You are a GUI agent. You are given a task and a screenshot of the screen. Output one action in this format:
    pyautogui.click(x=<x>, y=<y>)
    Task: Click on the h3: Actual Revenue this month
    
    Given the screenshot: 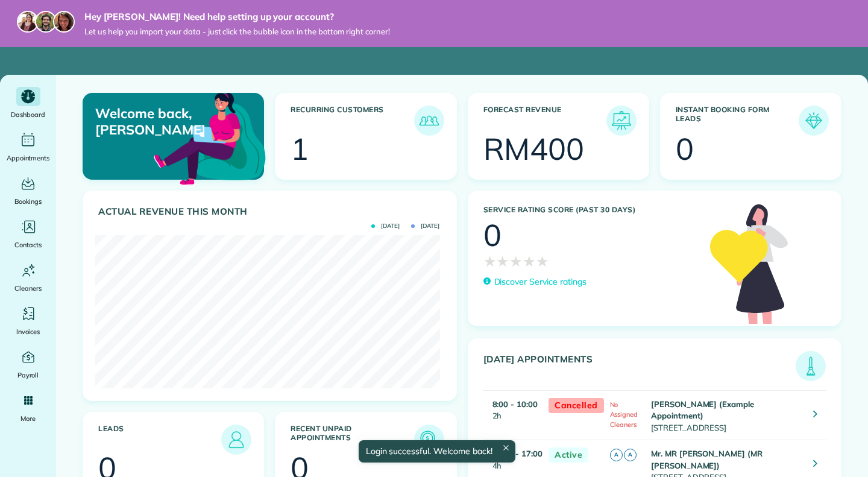 What is the action you would take?
    pyautogui.click(x=272, y=212)
    